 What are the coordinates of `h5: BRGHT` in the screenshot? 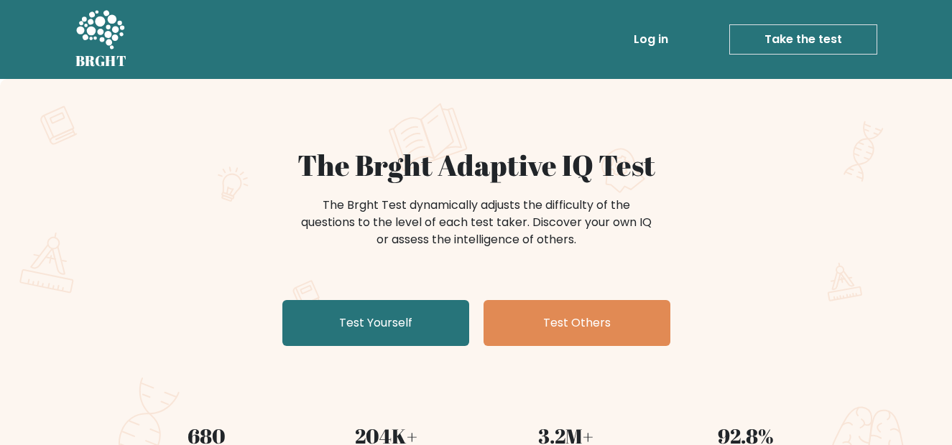 It's located at (101, 61).